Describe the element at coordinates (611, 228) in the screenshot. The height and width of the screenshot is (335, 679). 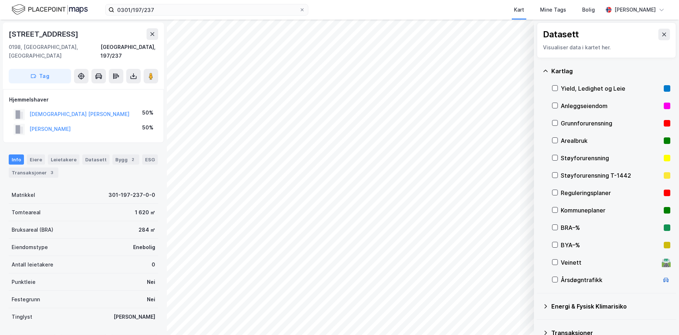
I see `div: BRA–%` at that location.